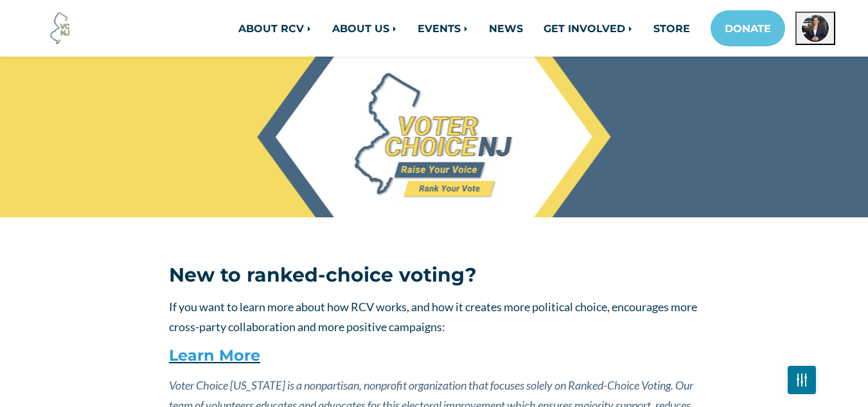 This screenshot has width=868, height=407. What do you see at coordinates (275, 28) in the screenshot?
I see `a: ABOUT RCV` at bounding box center [275, 28].